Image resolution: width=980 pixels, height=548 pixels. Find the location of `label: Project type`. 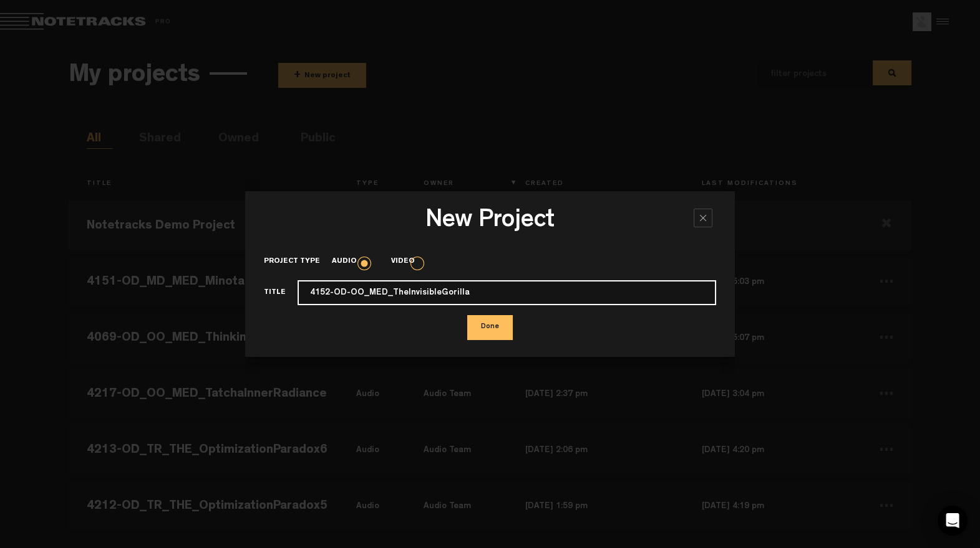

label: Project type is located at coordinates (298, 261).